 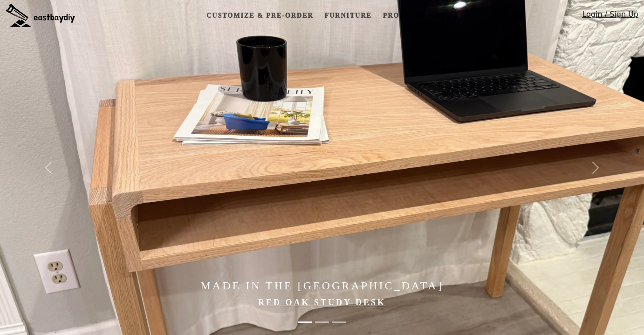 I want to click on a: Login / Sign Up, so click(x=610, y=16).